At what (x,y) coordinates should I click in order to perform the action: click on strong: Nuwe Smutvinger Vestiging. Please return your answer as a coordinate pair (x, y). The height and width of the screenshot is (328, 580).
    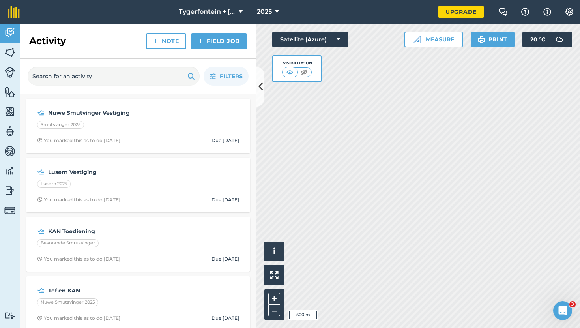
    Looking at the image, I should click on (110, 113).